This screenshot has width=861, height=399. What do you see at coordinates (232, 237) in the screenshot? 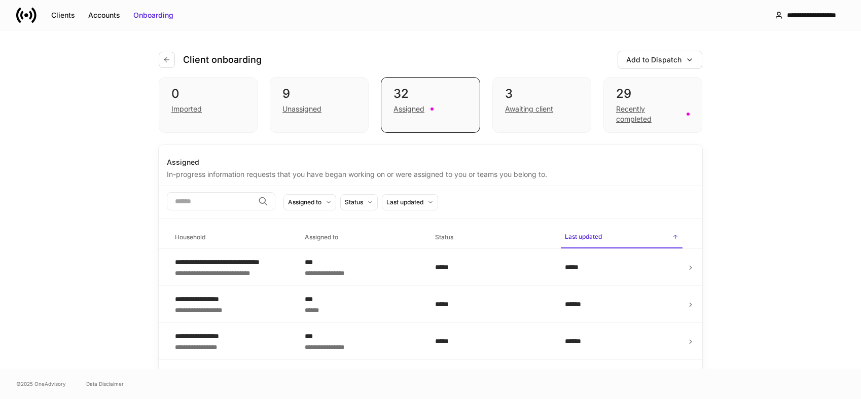
I see `span: Household` at bounding box center [232, 237].